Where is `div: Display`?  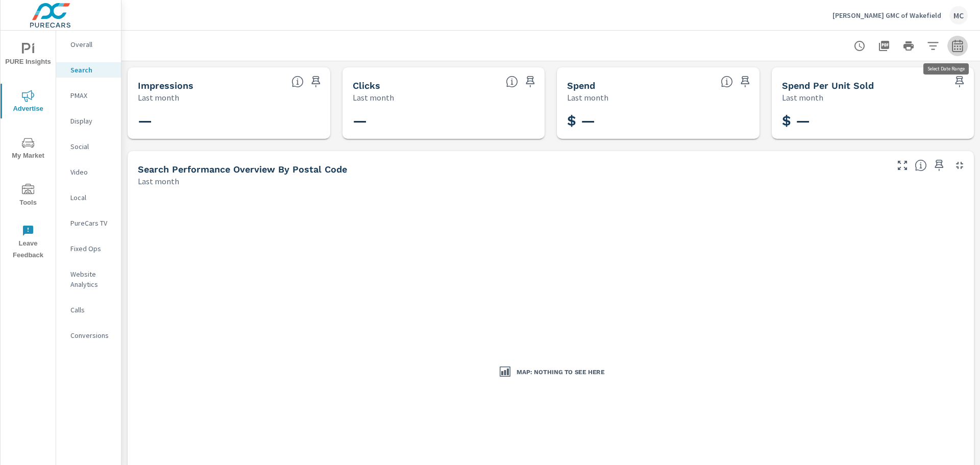
div: Display is located at coordinates (89, 121).